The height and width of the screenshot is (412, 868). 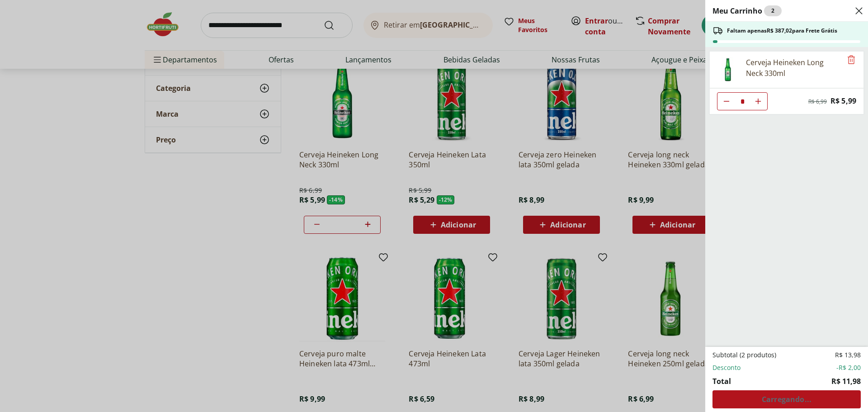 What do you see at coordinates (728, 70) in the screenshot?
I see `img: Cerveja Heineken Long Neck 330ml` at bounding box center [728, 70].